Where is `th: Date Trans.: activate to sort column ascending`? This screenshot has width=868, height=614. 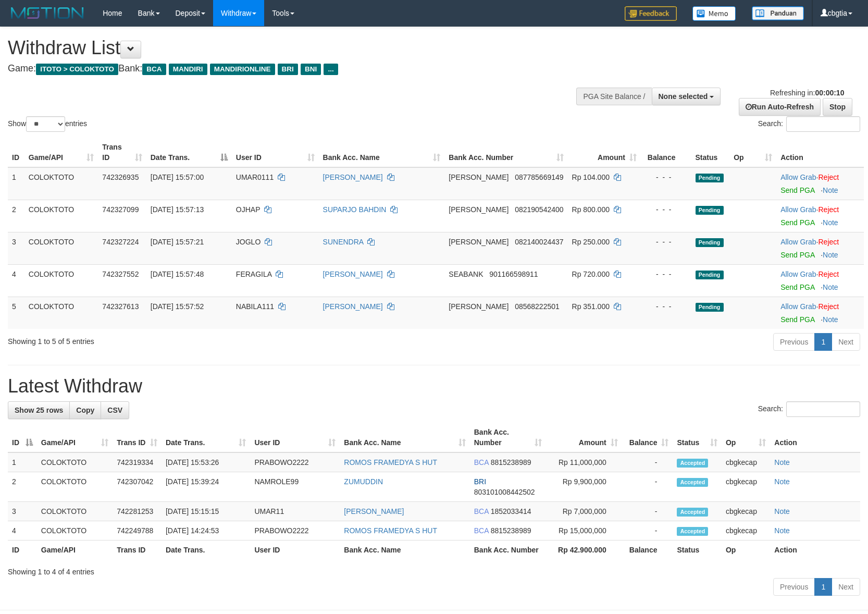
th: Date Trans.: activate to sort column ascending is located at coordinates (206, 437).